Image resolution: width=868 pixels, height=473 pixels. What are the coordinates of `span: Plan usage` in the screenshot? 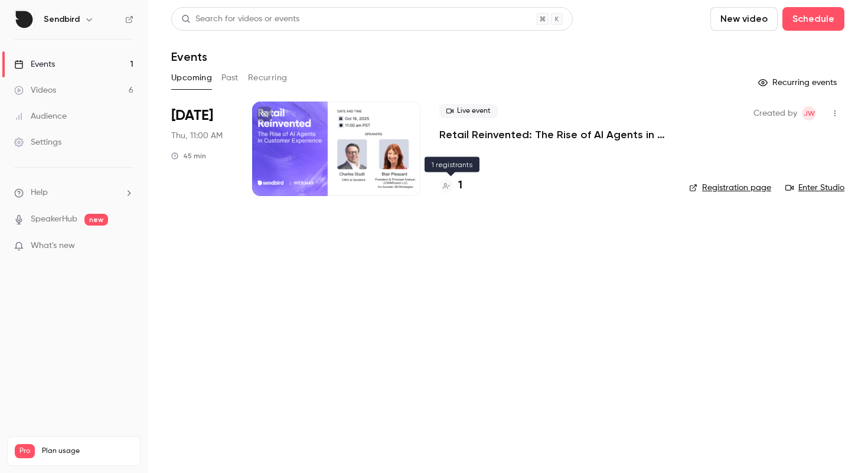 It's located at (88, 450).